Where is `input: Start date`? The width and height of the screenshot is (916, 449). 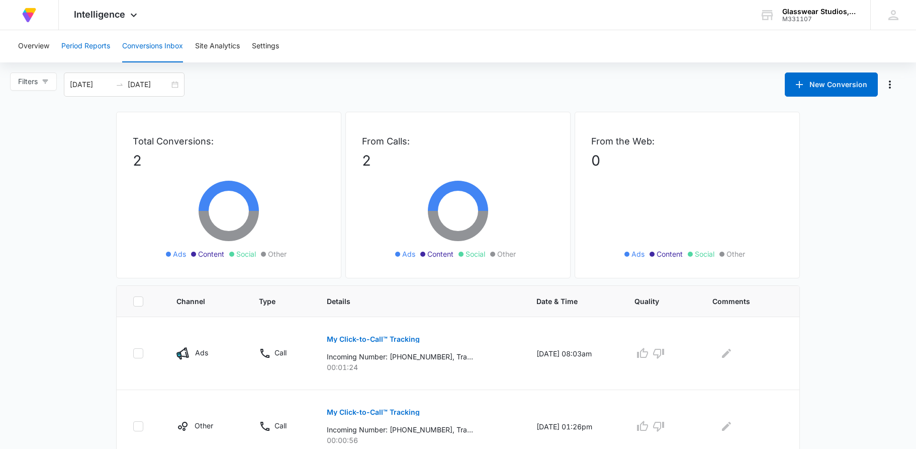 input: Start date is located at coordinates (91, 84).